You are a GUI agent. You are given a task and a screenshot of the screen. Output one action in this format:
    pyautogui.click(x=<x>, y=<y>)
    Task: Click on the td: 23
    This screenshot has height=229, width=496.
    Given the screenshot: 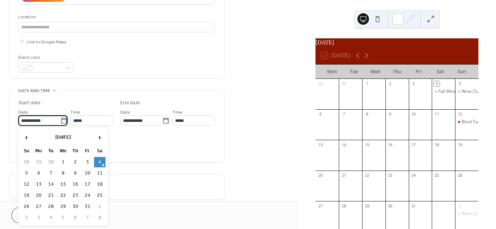 What is the action you would take?
    pyautogui.click(x=75, y=196)
    